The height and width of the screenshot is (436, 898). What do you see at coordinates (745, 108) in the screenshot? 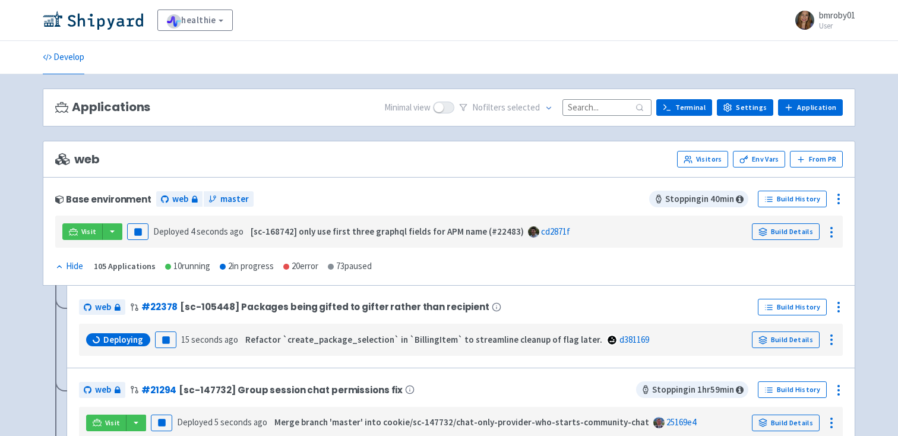
I see `a: Settings` at bounding box center [745, 108].